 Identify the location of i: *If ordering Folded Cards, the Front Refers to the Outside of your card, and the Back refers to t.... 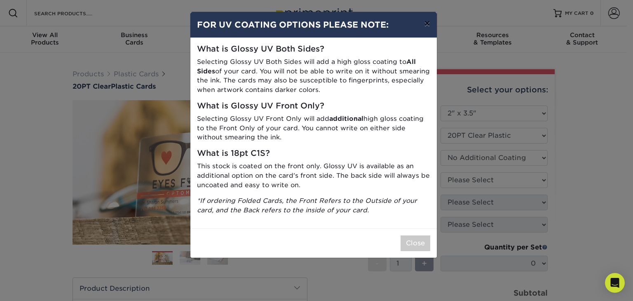
(307, 205).